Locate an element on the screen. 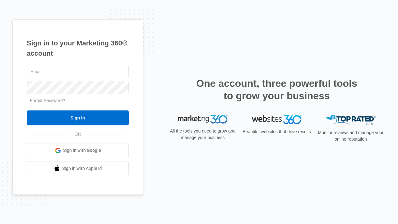 This screenshot has height=224, width=398. img: Websites 360 is located at coordinates (277, 119).